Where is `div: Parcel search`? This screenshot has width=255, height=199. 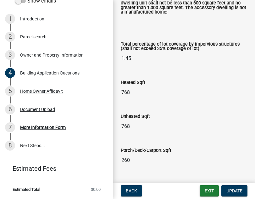 div: Parcel search is located at coordinates (33, 37).